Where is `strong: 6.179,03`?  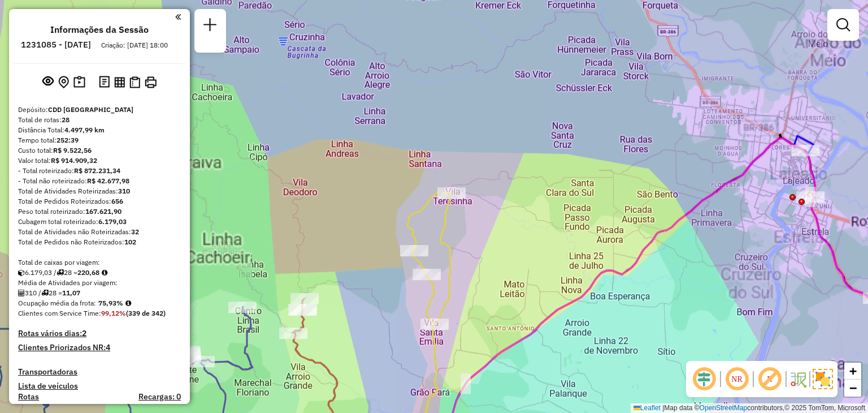 strong: 6.179,03 is located at coordinates (112, 221).